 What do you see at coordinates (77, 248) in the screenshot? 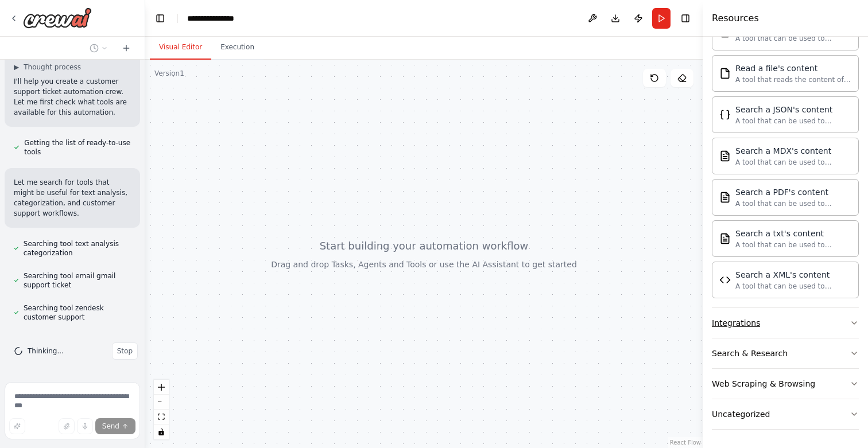
I see `span: Searching tool text analysis categorization` at bounding box center [77, 248].